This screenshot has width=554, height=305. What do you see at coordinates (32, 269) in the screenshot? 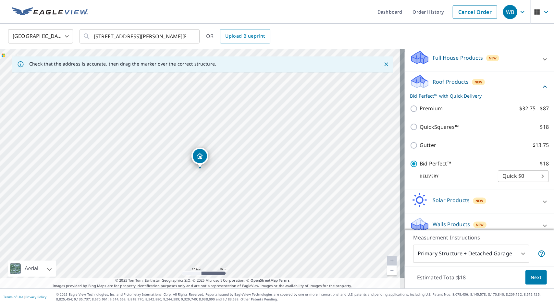
I see `div: Aerial` at bounding box center [32, 269].